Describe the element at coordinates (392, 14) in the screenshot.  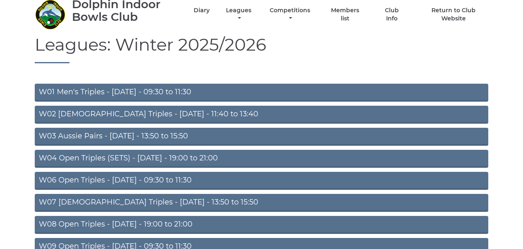
I see `a: Club Info` at that location.